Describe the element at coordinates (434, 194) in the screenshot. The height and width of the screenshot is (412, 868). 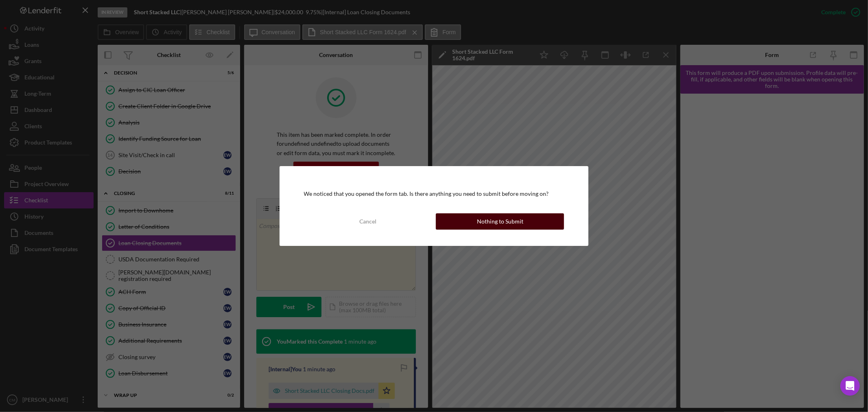
I see `div: We noticed that you opened the form tab. Is there anything you need to submit before moving on?` at that location.